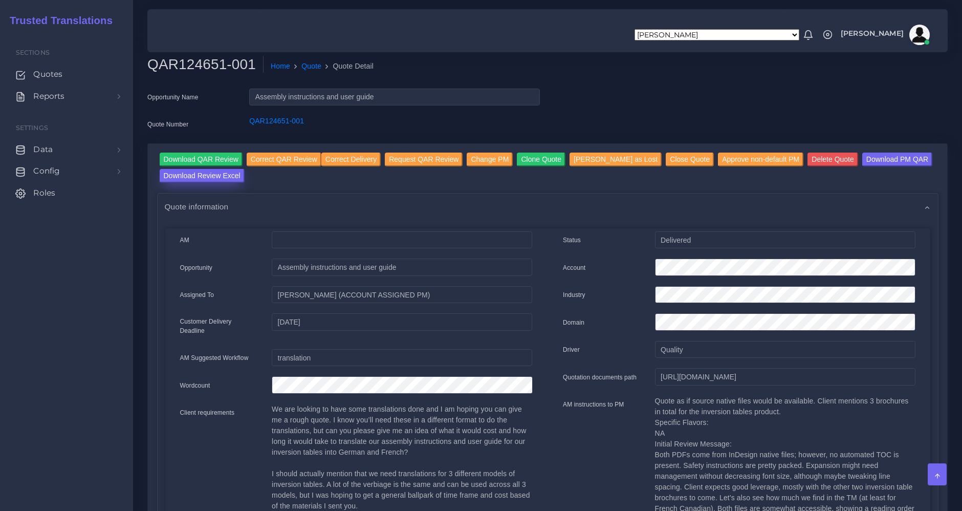  Describe the element at coordinates (594, 404) in the screenshot. I see `label: AM instructions to PM` at that location.